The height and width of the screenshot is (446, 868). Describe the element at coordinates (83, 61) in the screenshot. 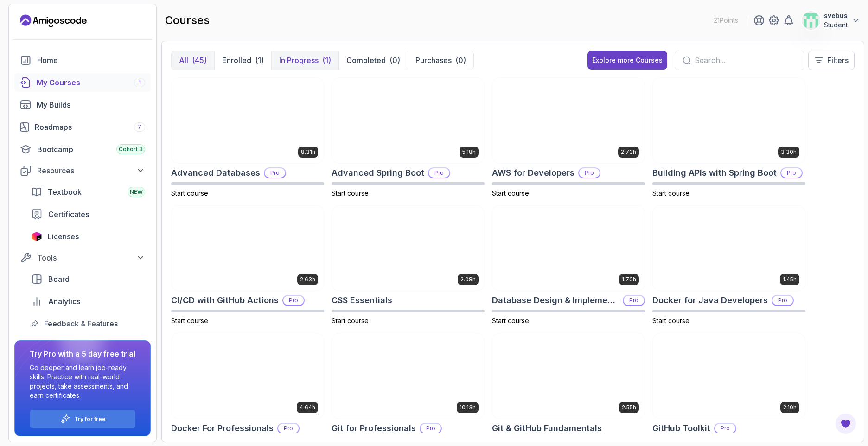

I see `a: home` at that location.